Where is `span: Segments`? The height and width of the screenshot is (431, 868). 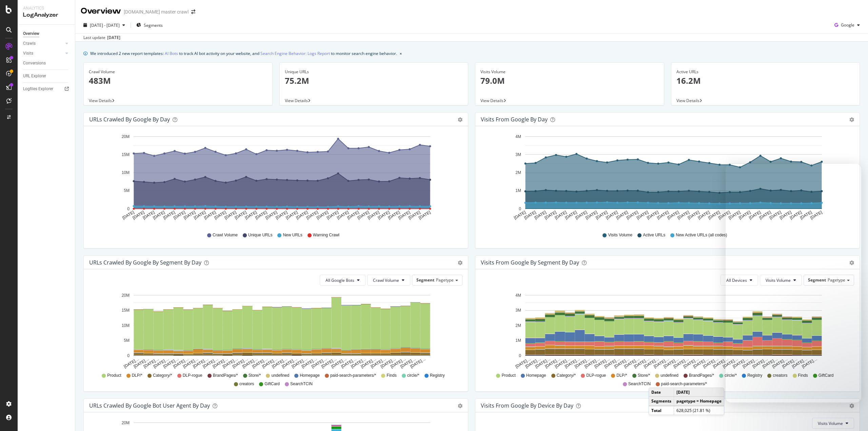 span: Segments is located at coordinates (153, 25).